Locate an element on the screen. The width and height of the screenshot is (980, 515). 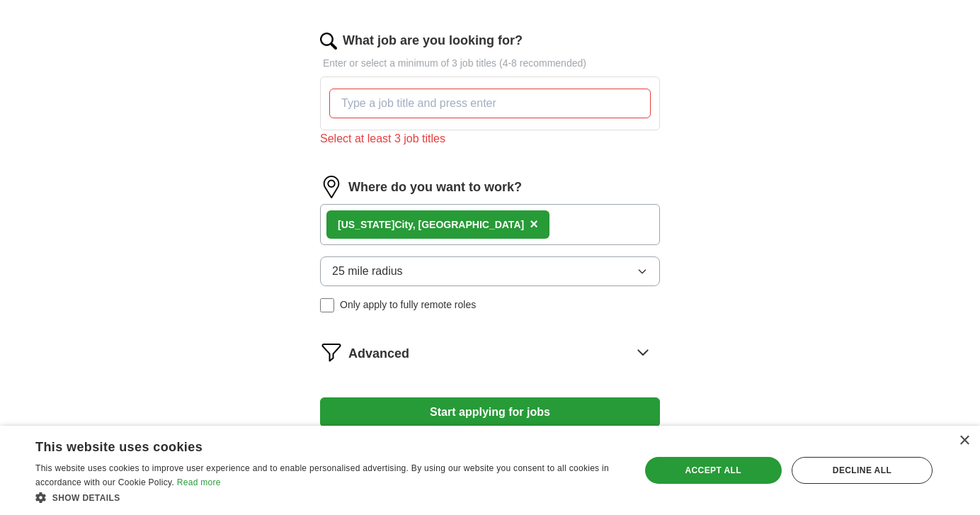
label: What job are you looking for? is located at coordinates (433, 41).